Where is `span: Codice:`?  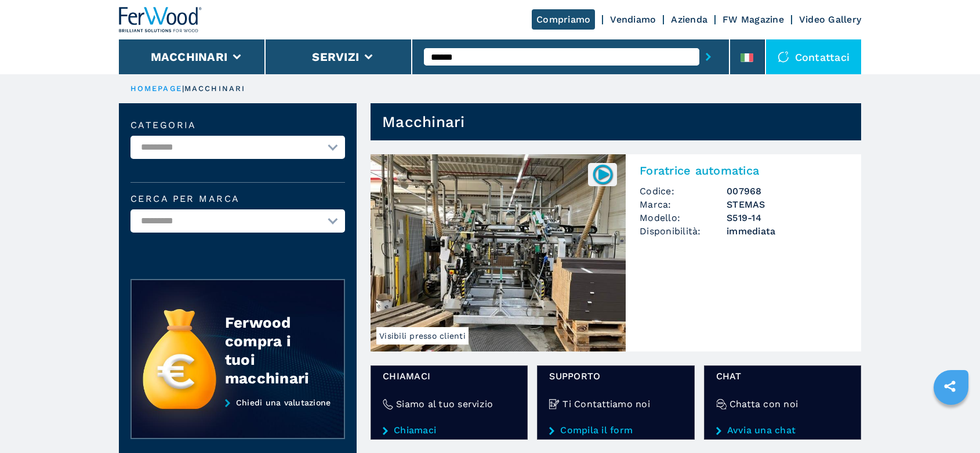 span: Codice: is located at coordinates (683, 190).